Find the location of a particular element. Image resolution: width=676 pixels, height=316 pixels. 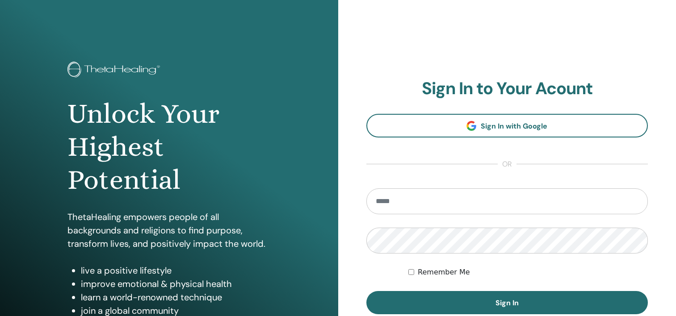

a: Sign In with Google is located at coordinates (507, 126).